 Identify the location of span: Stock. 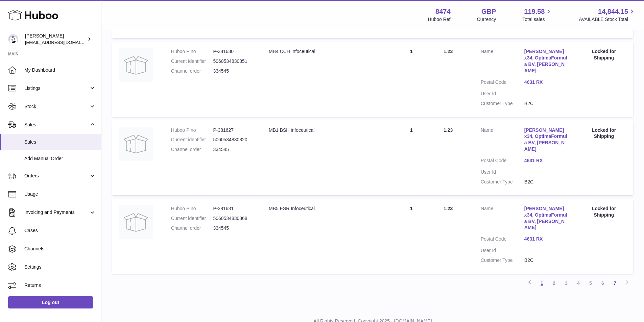
(56, 107).